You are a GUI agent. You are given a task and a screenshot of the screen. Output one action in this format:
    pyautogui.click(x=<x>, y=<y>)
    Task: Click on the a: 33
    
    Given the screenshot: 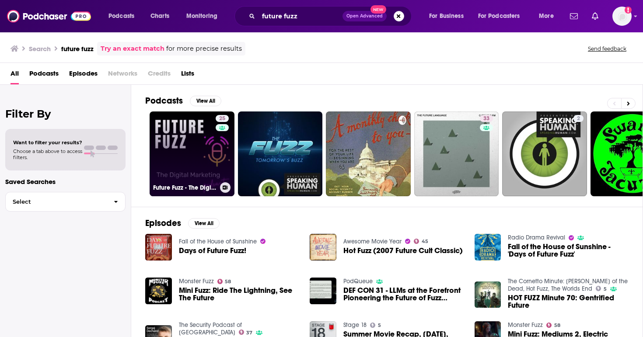 What is the action you would take?
    pyautogui.click(x=457, y=154)
    